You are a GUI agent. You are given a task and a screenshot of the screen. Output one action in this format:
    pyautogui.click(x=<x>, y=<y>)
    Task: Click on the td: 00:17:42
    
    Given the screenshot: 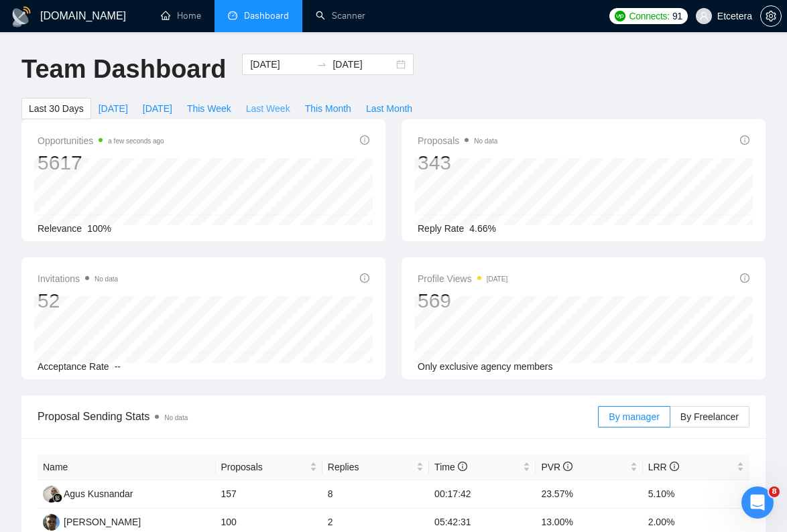 What is the action you would take?
    pyautogui.click(x=482, y=494)
    